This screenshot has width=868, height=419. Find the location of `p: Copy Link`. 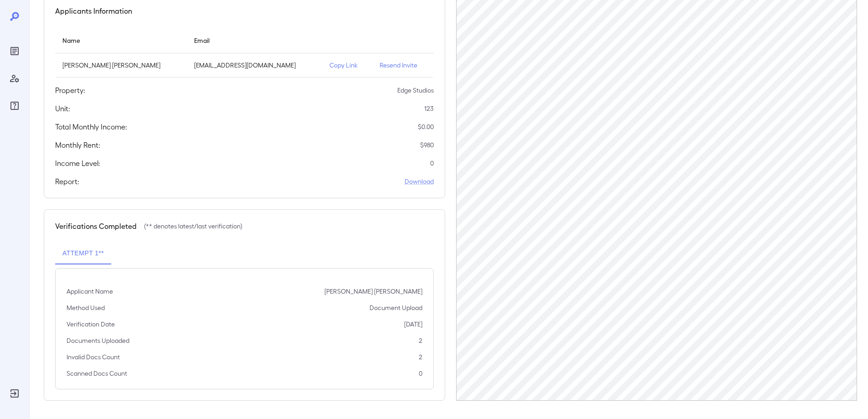

p: Copy Link is located at coordinates (347, 65).